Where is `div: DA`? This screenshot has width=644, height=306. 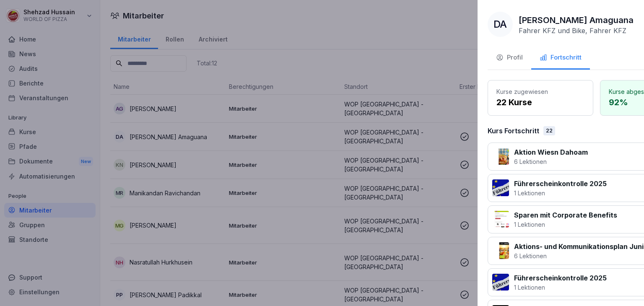 div: DA is located at coordinates (501, 25).